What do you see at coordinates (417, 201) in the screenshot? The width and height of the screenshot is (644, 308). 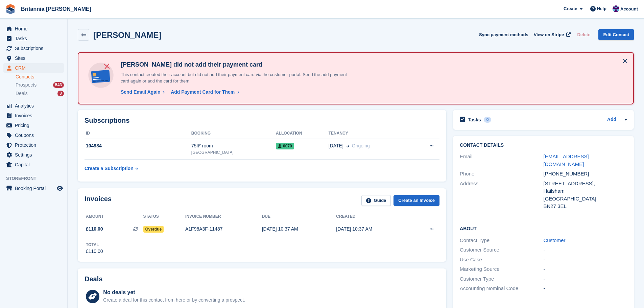 I see `a: Create an Invoice` at bounding box center [417, 201].